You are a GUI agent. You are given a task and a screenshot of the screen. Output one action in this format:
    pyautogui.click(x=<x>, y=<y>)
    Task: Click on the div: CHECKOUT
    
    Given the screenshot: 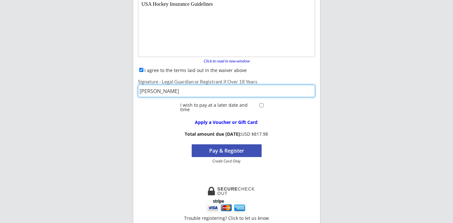 What is the action you would take?
    pyautogui.click(x=236, y=191)
    